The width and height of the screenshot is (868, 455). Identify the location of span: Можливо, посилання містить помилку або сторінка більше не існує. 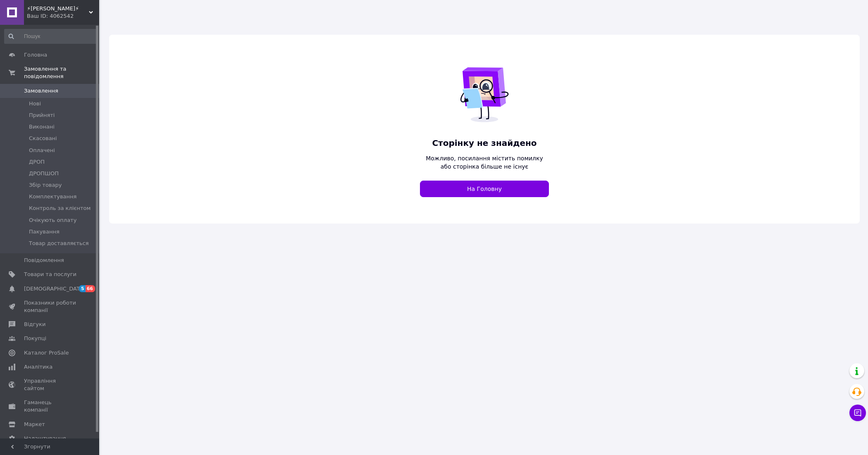
(484, 162).